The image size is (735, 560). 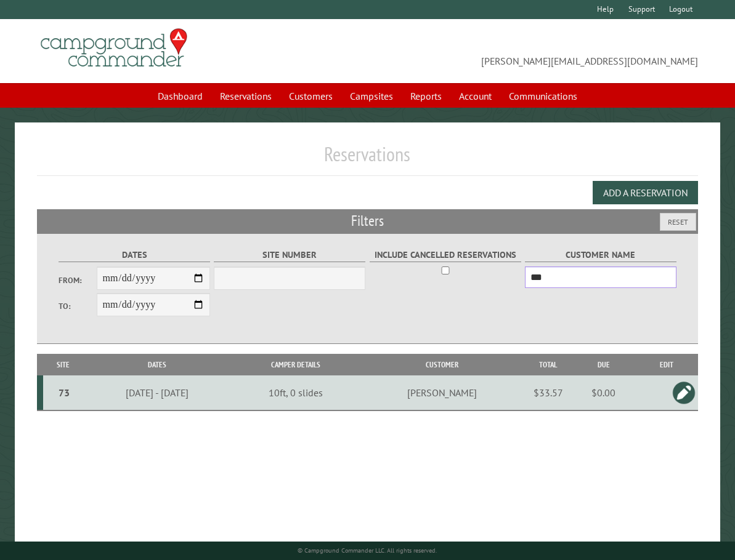 I want to click on label: Include Cancelled Reservations, so click(x=446, y=255).